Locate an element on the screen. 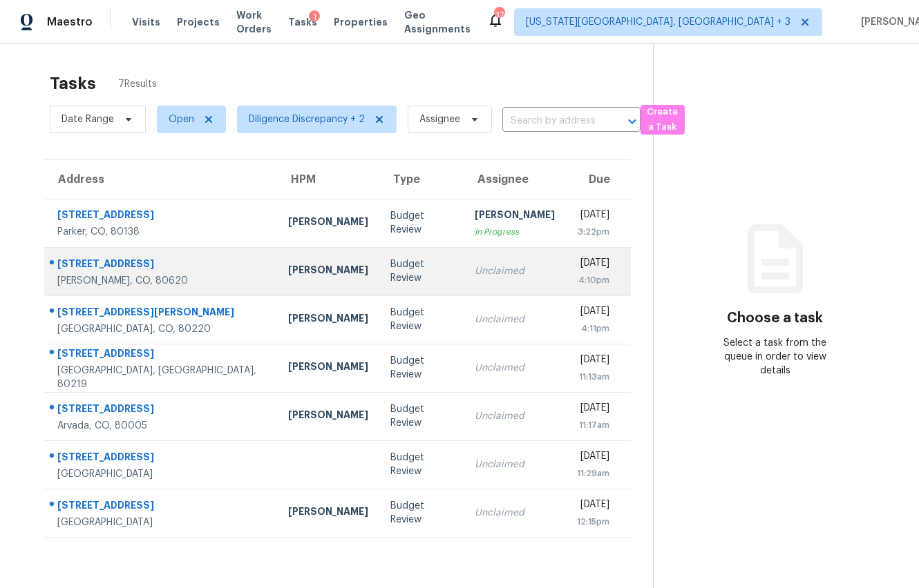 Image resolution: width=919 pixels, height=588 pixels. div: 1 is located at coordinates (314, 17).